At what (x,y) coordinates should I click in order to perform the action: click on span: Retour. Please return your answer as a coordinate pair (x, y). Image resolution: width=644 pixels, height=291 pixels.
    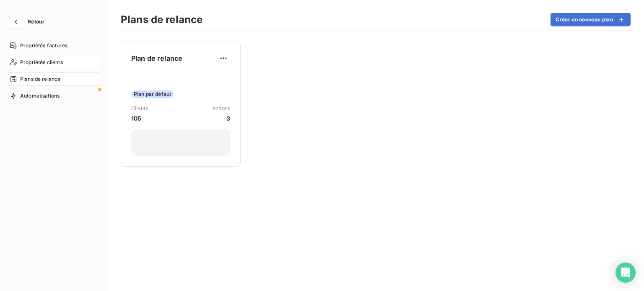
    Looking at the image, I should click on (36, 22).